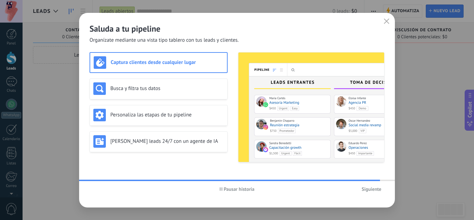 The width and height of the screenshot is (474, 220). What do you see at coordinates (167, 88) in the screenshot?
I see `h3: Busca y filtra tus datos` at bounding box center [167, 88].